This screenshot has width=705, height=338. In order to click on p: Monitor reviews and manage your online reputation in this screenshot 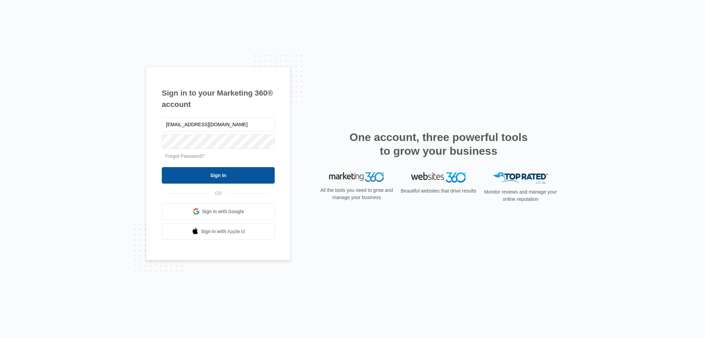, I will do `click(520, 196)`.